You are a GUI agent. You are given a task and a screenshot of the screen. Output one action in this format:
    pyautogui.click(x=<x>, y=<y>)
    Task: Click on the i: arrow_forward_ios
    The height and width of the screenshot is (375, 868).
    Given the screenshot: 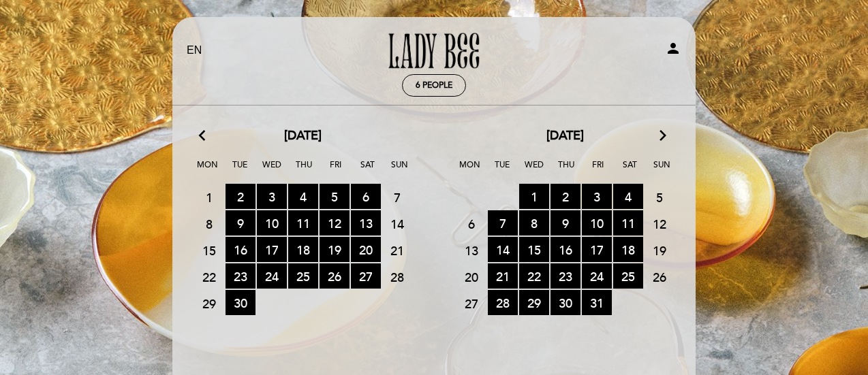 What is the action you would take?
    pyautogui.click(x=663, y=136)
    